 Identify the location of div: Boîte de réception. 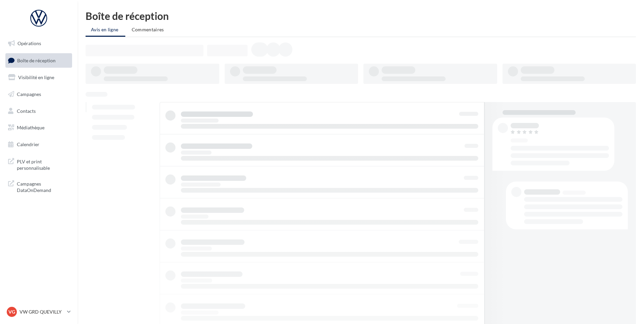
(361, 15).